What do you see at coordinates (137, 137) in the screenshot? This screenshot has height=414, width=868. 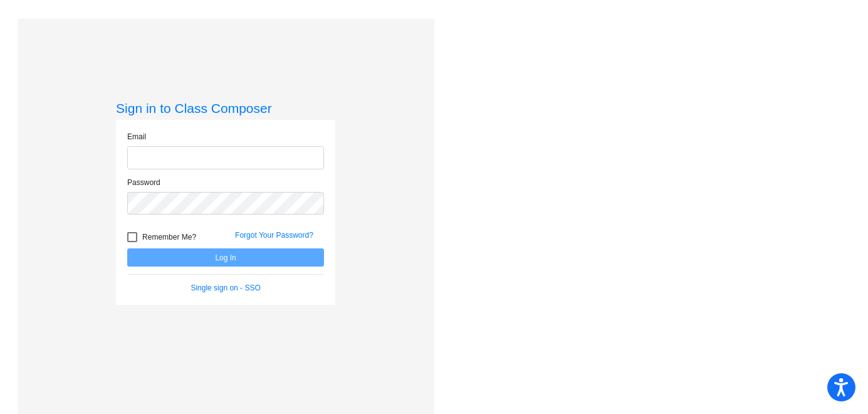 I see `label: Email` at bounding box center [137, 137].